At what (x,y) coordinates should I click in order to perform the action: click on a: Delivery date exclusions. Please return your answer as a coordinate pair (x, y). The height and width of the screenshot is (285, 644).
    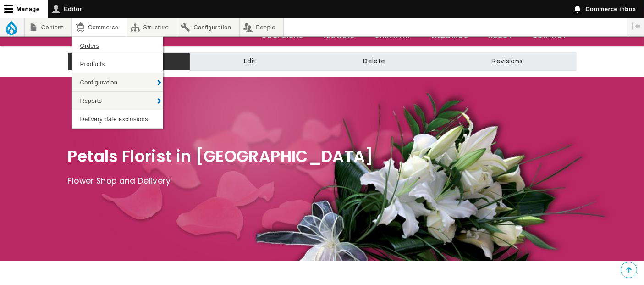
    Looking at the image, I should click on (117, 119).